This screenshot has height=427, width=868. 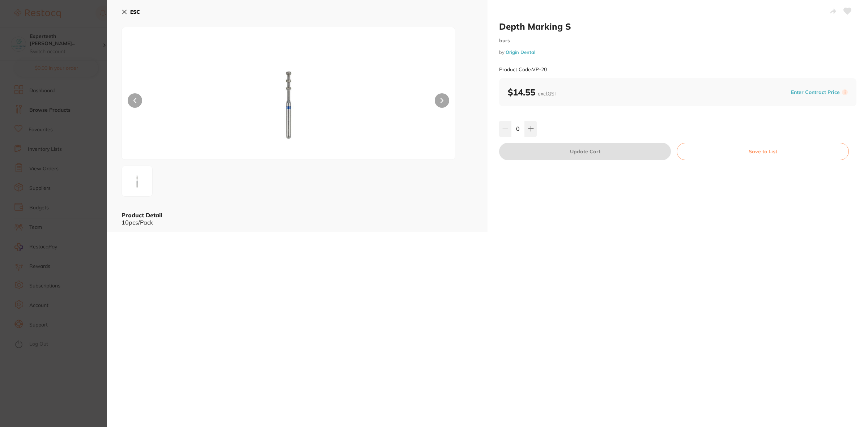 What do you see at coordinates (548, 94) in the screenshot?
I see `span: excl. GST` at bounding box center [548, 94].